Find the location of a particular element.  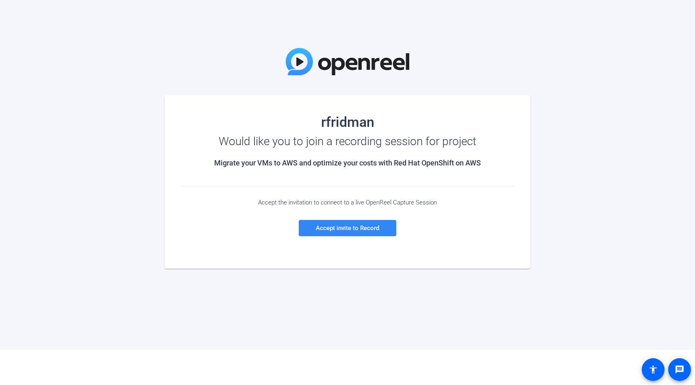

h2: Migrate your VMs to AWS and optimize your costs with Red Hat OpenShift on AWS is located at coordinates (348, 163).